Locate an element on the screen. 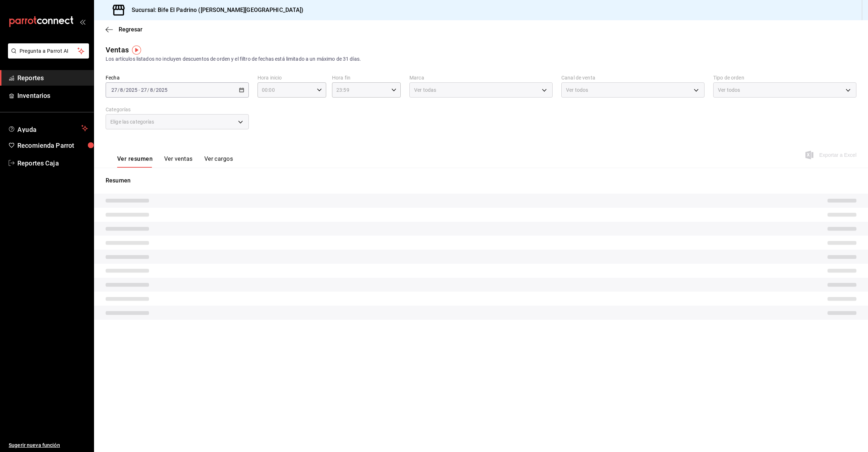 This screenshot has width=868, height=452. button: Ver cargos is located at coordinates (219, 161).